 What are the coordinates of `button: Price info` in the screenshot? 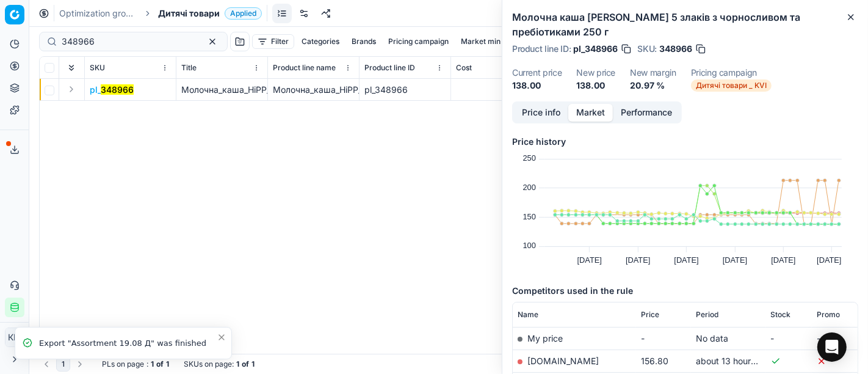 It's located at (541, 113).